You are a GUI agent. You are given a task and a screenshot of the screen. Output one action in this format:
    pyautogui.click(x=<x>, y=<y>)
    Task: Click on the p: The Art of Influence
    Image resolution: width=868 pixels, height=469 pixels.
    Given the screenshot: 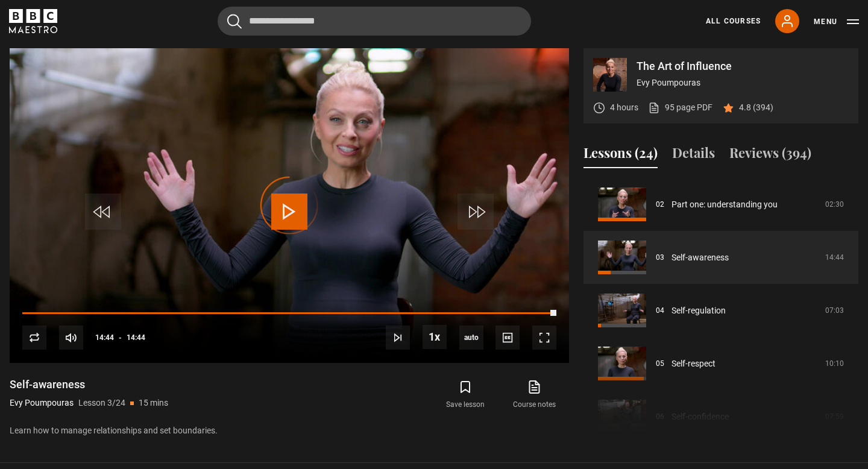 What is the action you would take?
    pyautogui.click(x=743, y=66)
    